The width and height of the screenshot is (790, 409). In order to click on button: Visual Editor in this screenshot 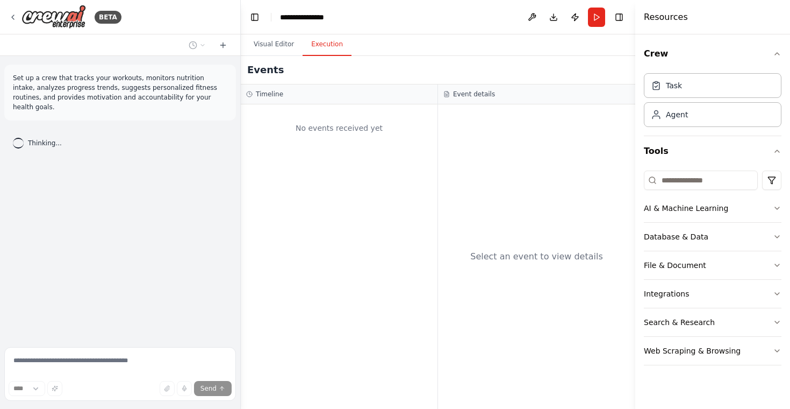, I will do `click(274, 45)`.